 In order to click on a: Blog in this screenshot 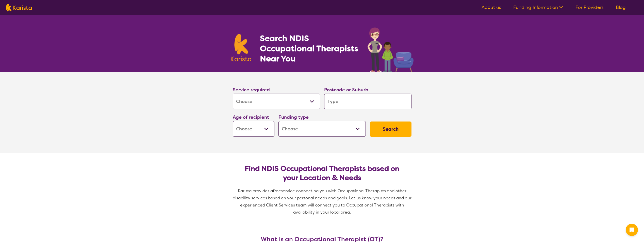, I will do `click(620, 7)`.